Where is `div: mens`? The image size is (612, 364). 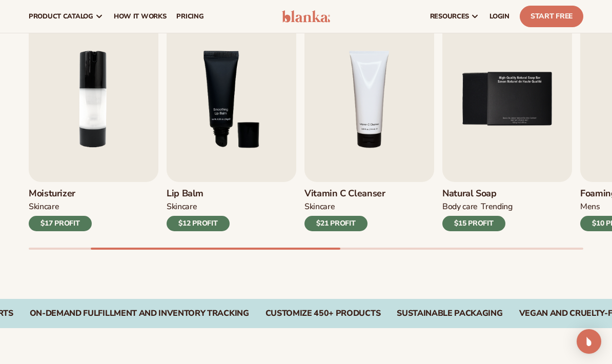
div: mens is located at coordinates (590, 206).